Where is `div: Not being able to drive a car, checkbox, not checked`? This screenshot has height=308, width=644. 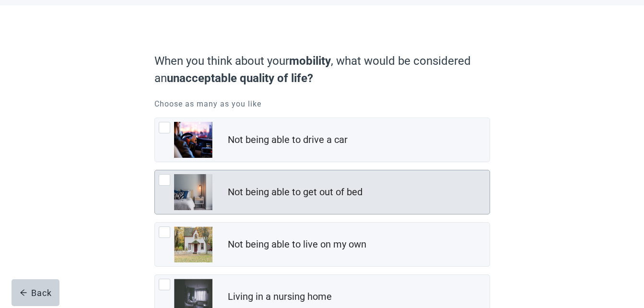 div: Not being able to drive a car, checkbox, not checked is located at coordinates (323, 140).